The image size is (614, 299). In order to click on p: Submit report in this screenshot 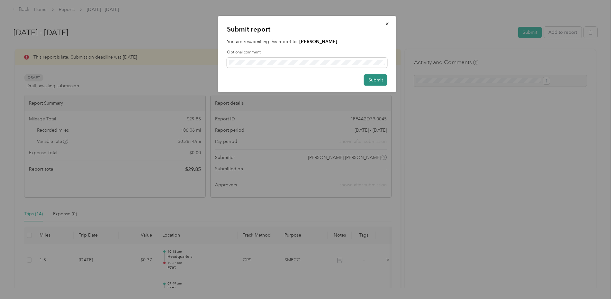, I will do `click(307, 29)`.